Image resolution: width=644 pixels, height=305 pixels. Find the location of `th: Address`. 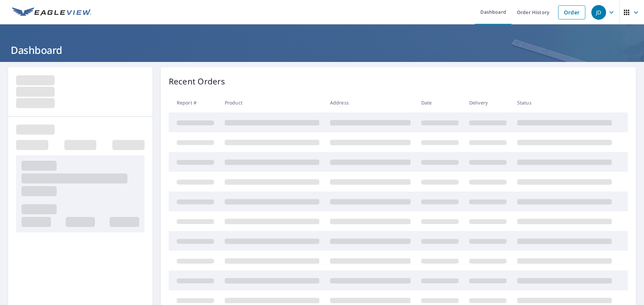

th: Address is located at coordinates (370, 102).